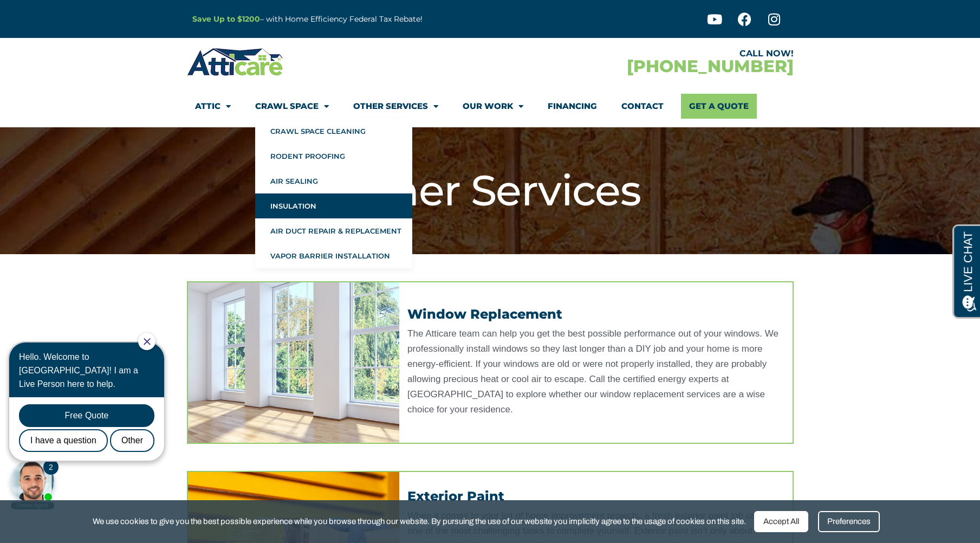 The height and width of the screenshot is (543, 980). Describe the element at coordinates (419, 521) in the screenshot. I see `span: We use cookies to give you the best possible experience while you browse through our website. By ...` at that location.